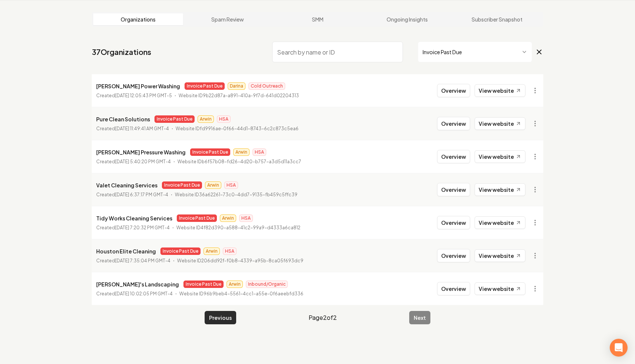 The image size is (635, 364). What do you see at coordinates (239, 162) in the screenshot?
I see `p: Website ID b6f57b08-fd26-4d20-b757-a3d5d11a3cc7` at bounding box center [239, 162].